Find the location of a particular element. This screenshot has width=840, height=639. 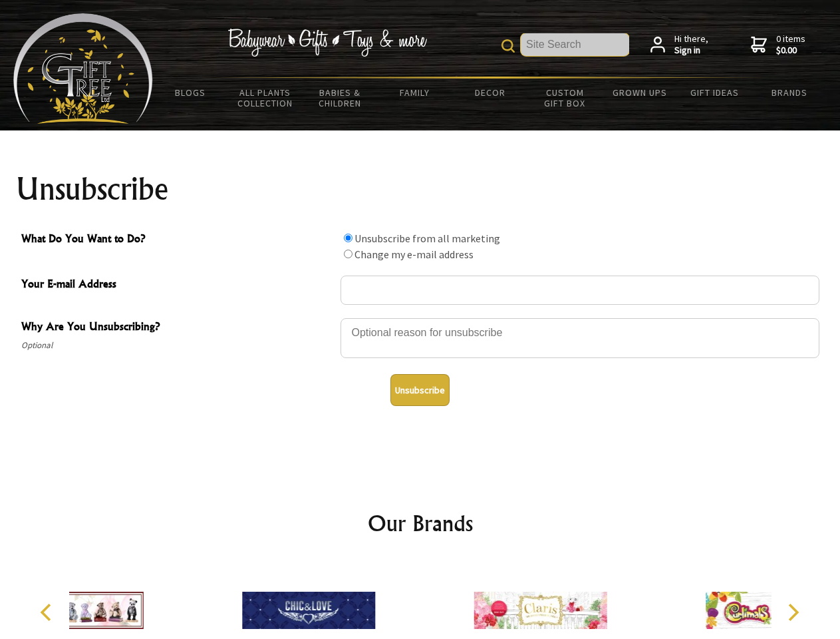

a: Decor is located at coordinates (489, 93).